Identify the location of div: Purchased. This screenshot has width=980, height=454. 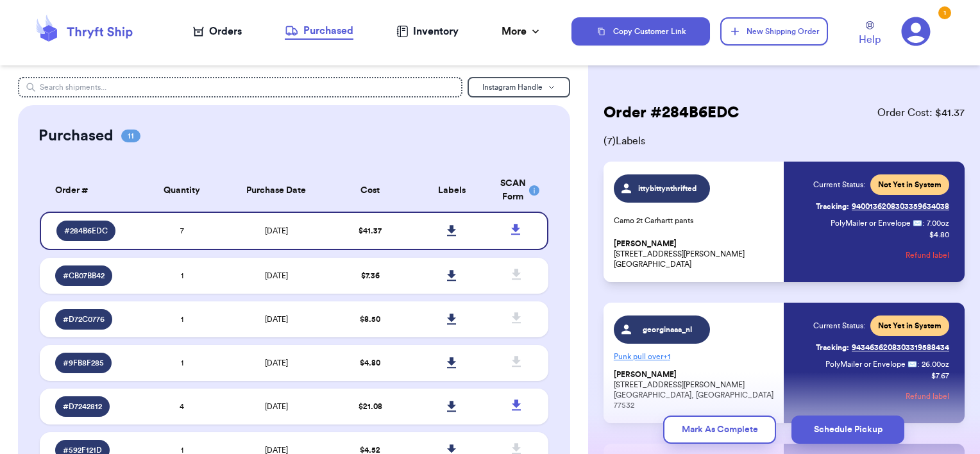
(319, 31).